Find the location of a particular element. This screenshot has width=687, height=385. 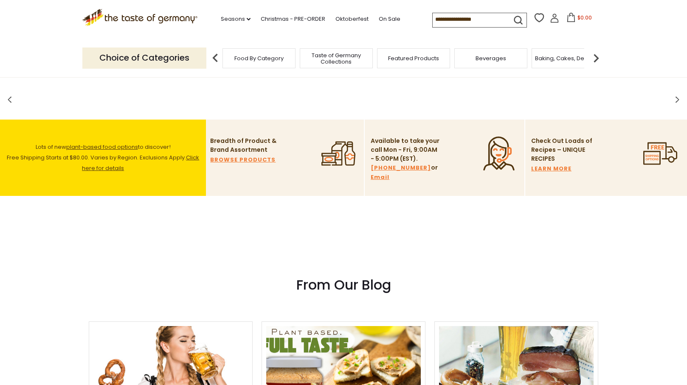

a: BROWSE PRODUCTS is located at coordinates (243, 160).